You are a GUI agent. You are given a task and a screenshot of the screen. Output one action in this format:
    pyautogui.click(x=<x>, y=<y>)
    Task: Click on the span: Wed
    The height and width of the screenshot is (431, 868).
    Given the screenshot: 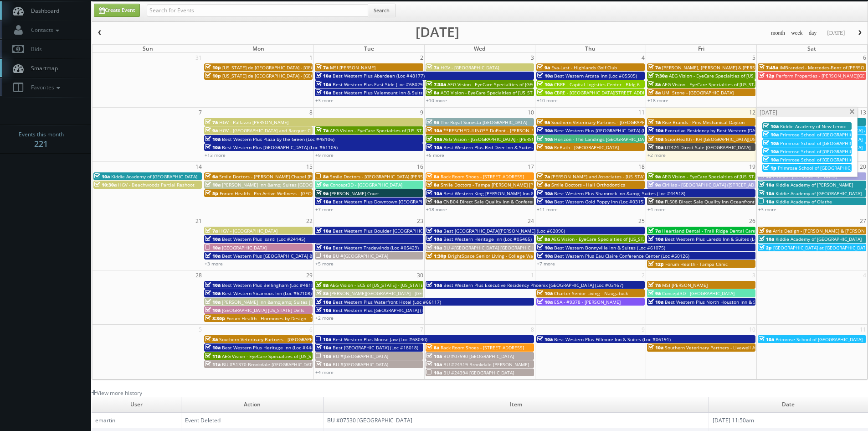 What is the action you would take?
    pyautogui.click(x=480, y=48)
    